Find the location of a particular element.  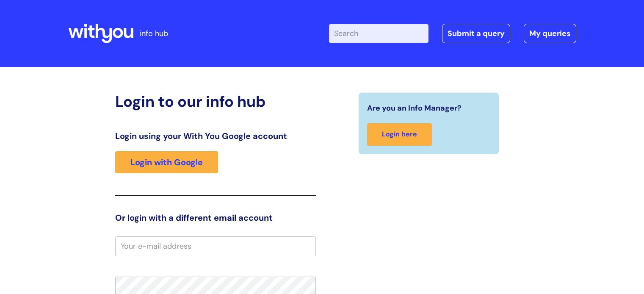

h2: Login to our info hub is located at coordinates (216, 101).